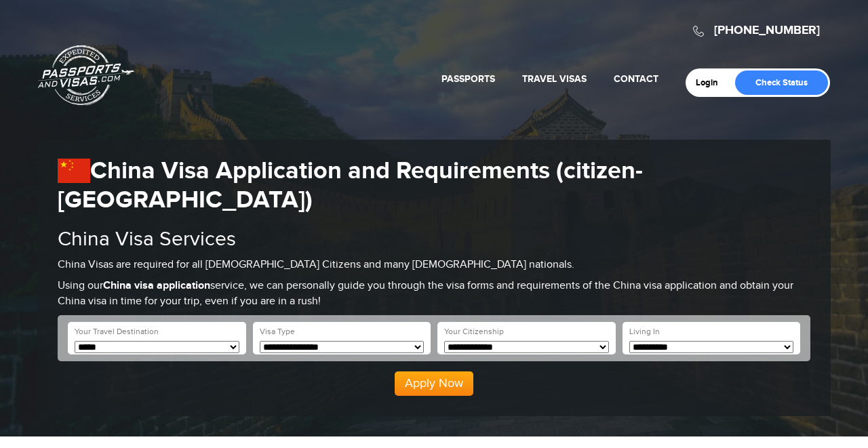  What do you see at coordinates (277, 331) in the screenshot?
I see `label: Visa Type` at bounding box center [277, 331].